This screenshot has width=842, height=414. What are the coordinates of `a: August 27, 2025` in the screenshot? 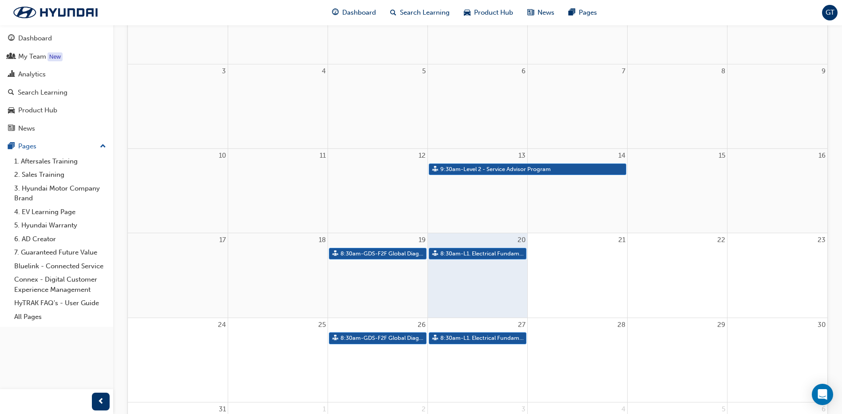 It's located at (521, 324).